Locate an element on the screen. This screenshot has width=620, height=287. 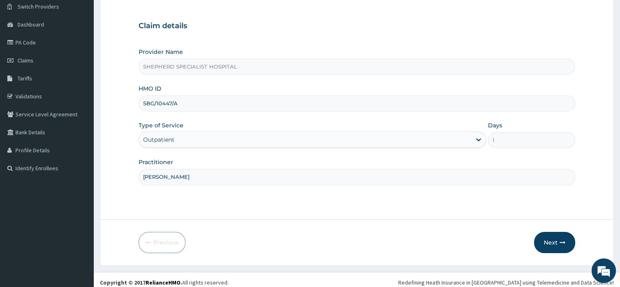
span: We're online! is located at coordinates (80, 130).